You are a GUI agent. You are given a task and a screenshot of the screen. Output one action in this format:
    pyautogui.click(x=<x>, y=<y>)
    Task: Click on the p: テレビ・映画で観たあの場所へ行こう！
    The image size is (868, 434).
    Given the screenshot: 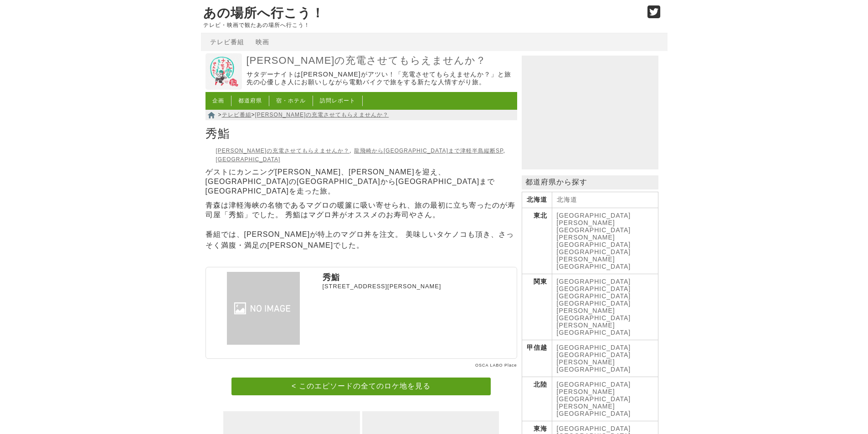 What is the action you would take?
    pyautogui.click(x=421, y=25)
    